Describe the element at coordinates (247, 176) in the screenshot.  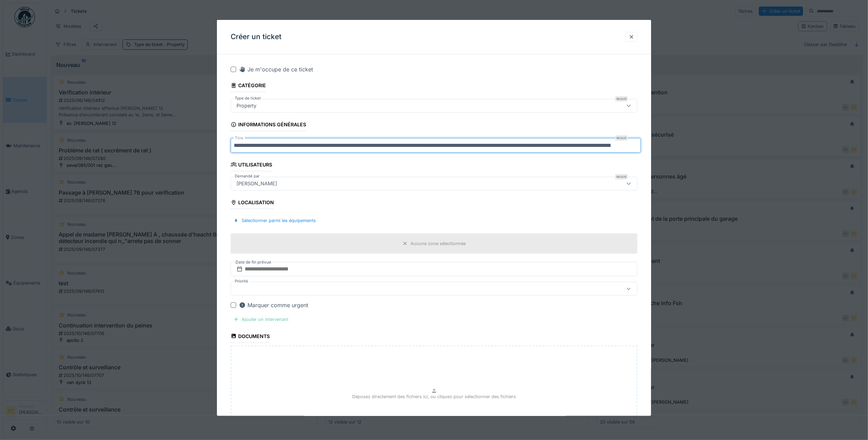
I see `label: Demandé par` at that location.